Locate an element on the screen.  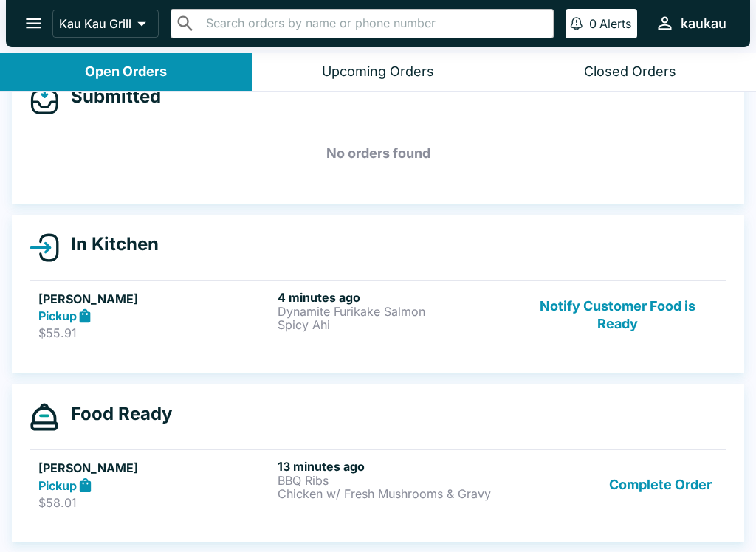
p: Kau Kau Grill is located at coordinates (95, 24).